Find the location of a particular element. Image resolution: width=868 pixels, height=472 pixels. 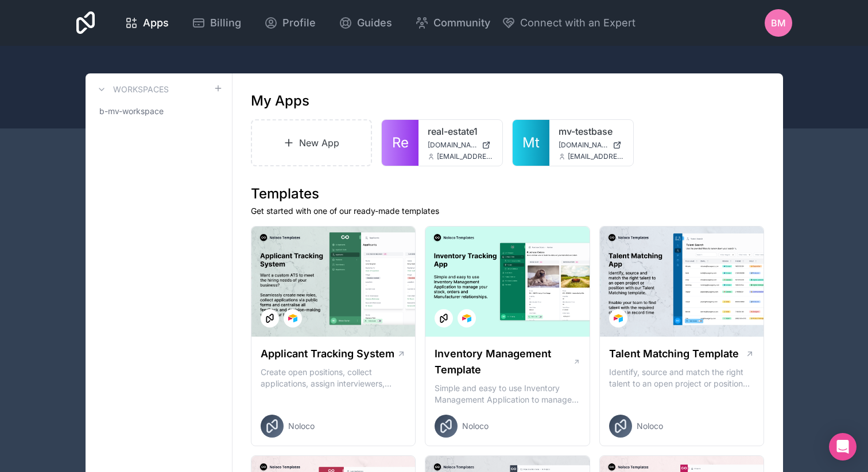

p: Identify, source and match the right talent to an open project or position with our Talent Matchi... is located at coordinates (682, 378).